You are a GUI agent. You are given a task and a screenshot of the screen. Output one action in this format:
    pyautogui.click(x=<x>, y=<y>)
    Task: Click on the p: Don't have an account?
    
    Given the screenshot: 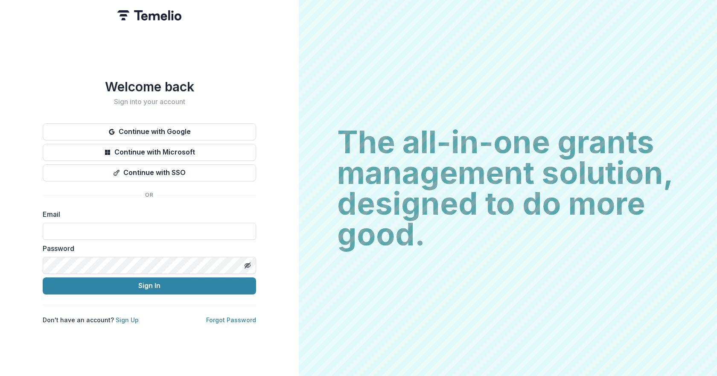 What is the action you would take?
    pyautogui.click(x=91, y=320)
    